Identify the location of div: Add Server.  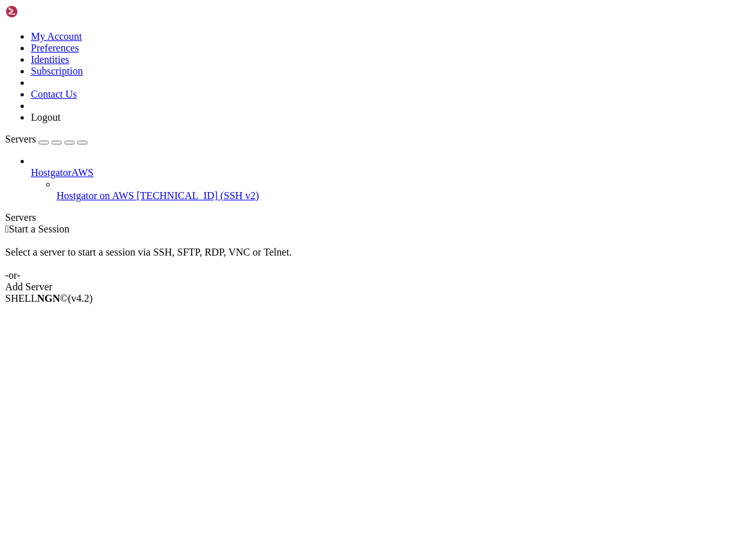
(369, 287).